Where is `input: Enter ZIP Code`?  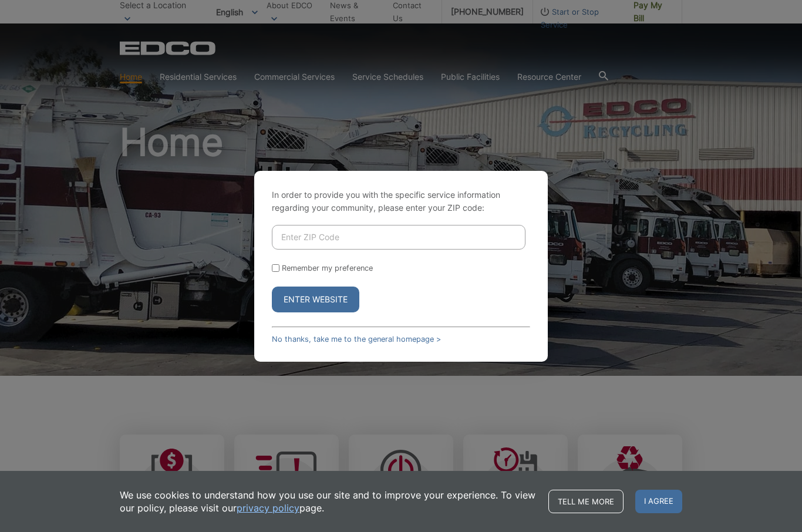 input: Enter ZIP Code is located at coordinates (399, 237).